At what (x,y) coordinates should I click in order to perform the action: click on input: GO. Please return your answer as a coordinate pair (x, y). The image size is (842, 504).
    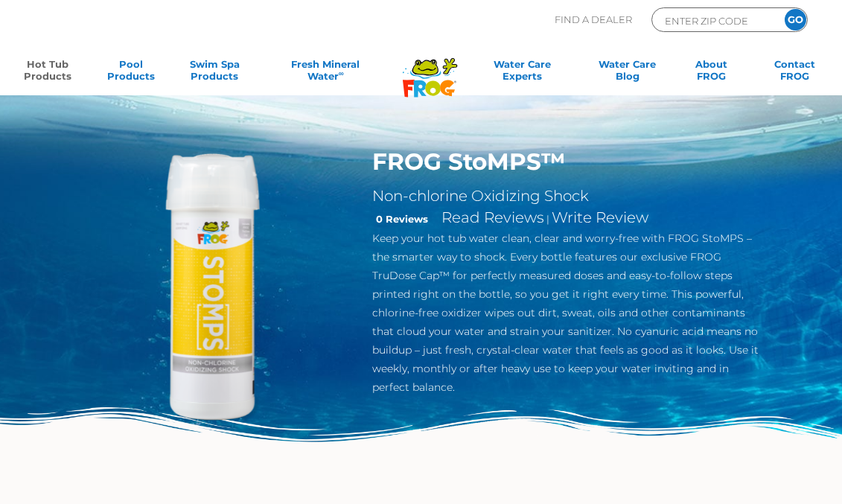
    Looking at the image, I should click on (795, 19).